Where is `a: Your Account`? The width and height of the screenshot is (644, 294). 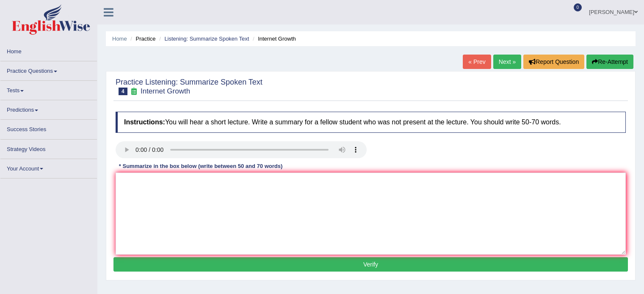 a: Your Account is located at coordinates (49, 167).